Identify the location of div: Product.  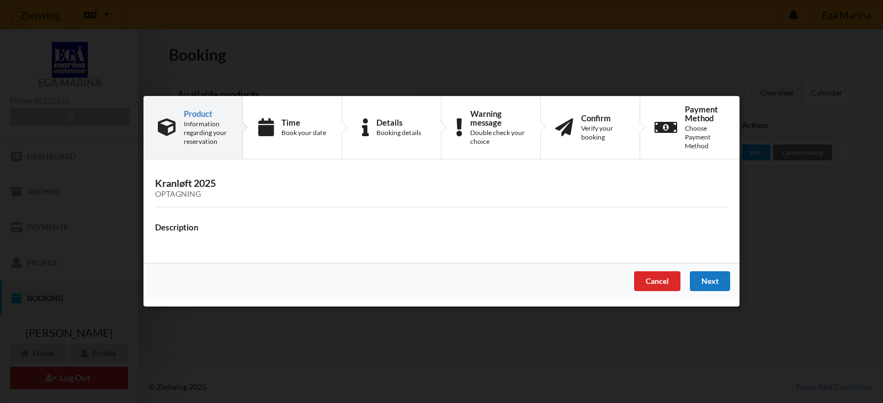
(206, 114).